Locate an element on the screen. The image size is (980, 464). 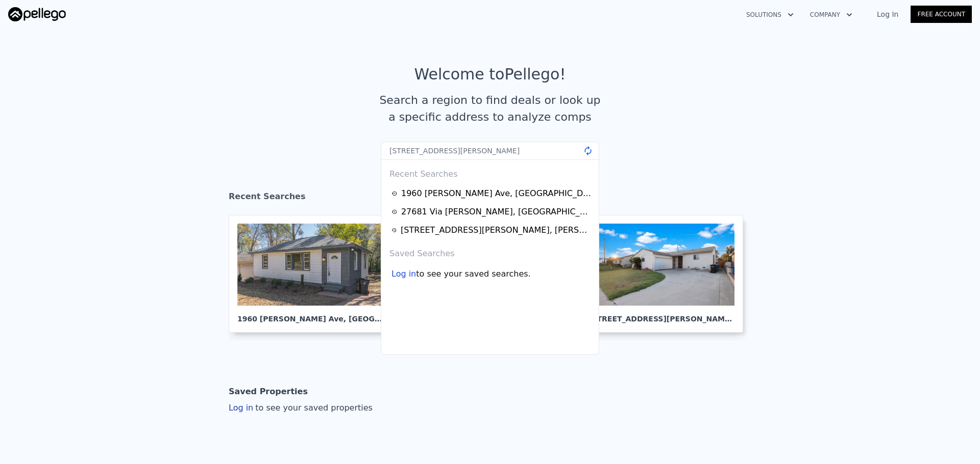
span: to see your saved properties is located at coordinates (313, 408).